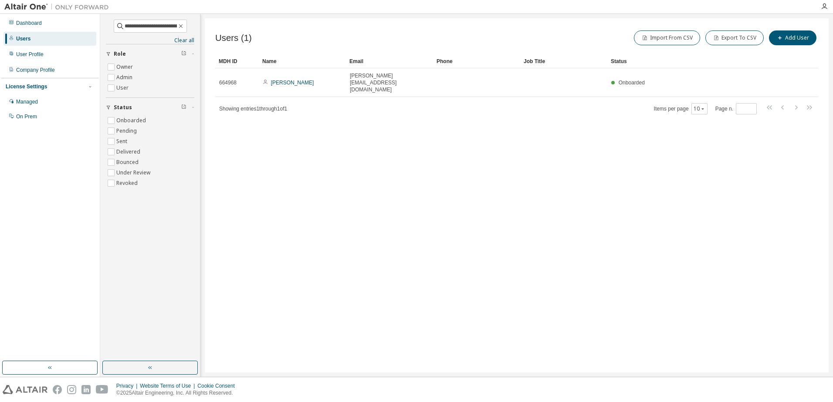 This screenshot has height=402, width=833. Describe the element at coordinates (25, 390) in the screenshot. I see `img: altair_logo.svg` at that location.